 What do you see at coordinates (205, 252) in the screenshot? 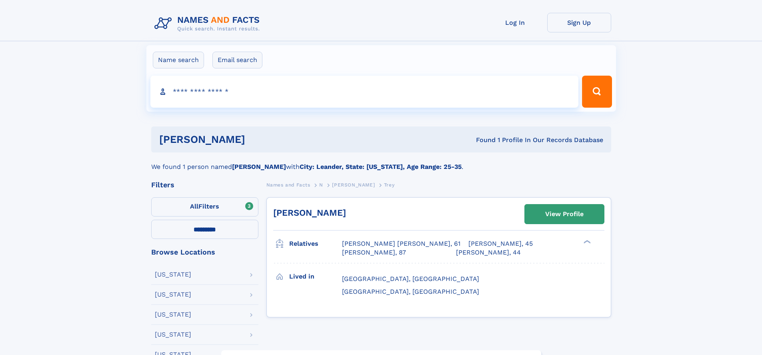
I see `div: Browse Locations` at bounding box center [205, 252].